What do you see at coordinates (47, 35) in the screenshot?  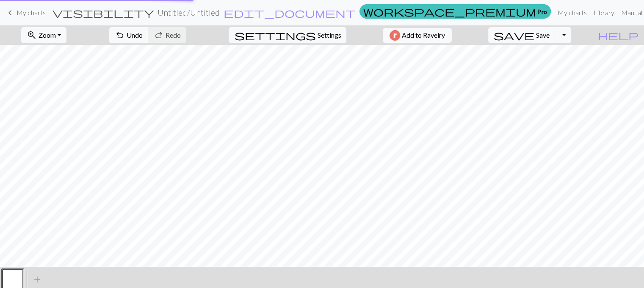 I see `span: Zoom` at bounding box center [47, 35].